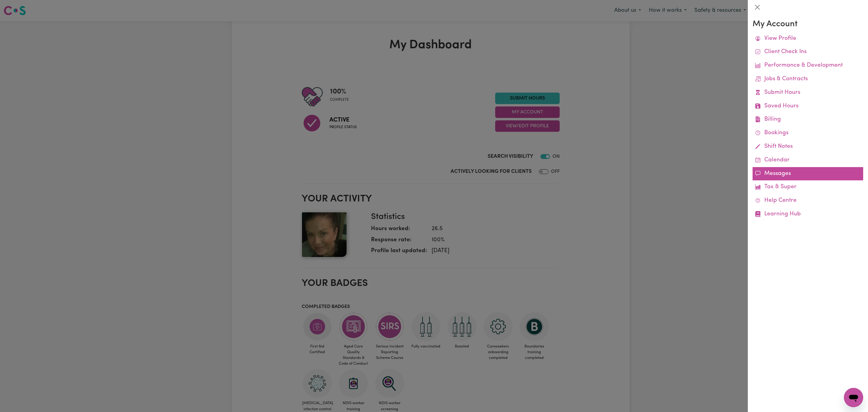 The height and width of the screenshot is (412, 868). What do you see at coordinates (808, 160) in the screenshot?
I see `a: Calendar` at bounding box center [808, 160].